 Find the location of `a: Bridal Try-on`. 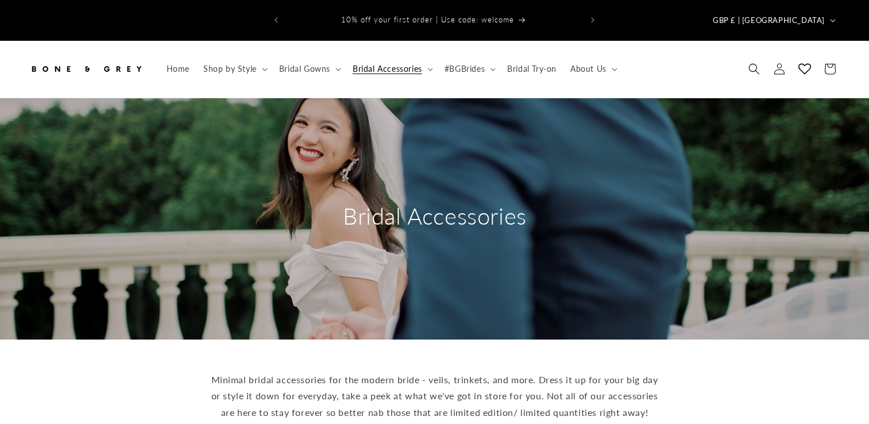

a: Bridal Try-on is located at coordinates (532, 69).